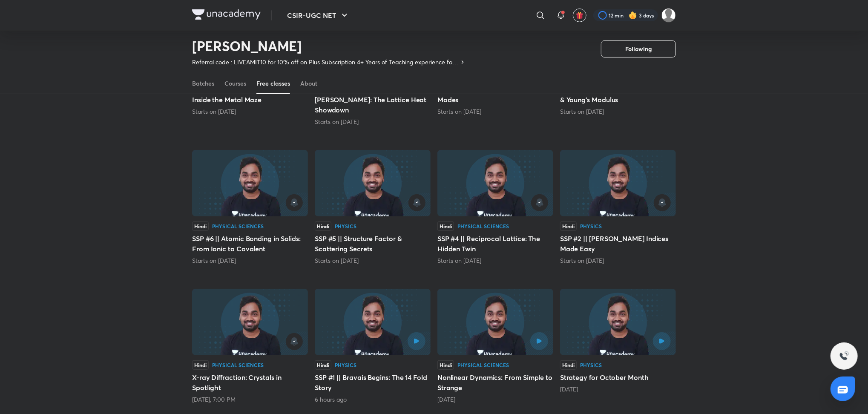 The width and height of the screenshot is (868, 414). What do you see at coordinates (250, 382) in the screenshot?
I see `h5: X-ray Diffraction: Crystals in Spotlight` at bounding box center [250, 382].